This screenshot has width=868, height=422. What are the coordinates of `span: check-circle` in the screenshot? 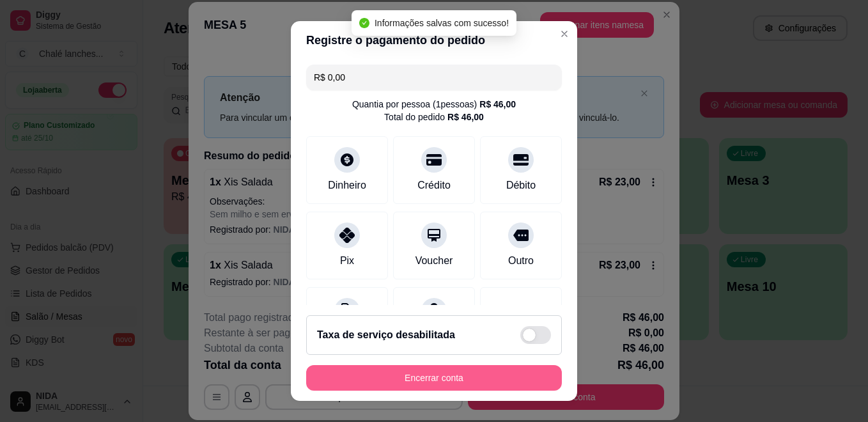 It's located at (364, 23).